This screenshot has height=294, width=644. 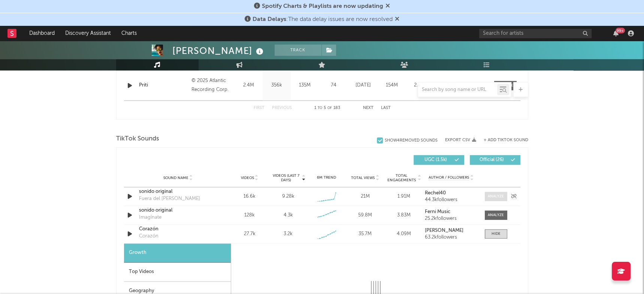 What do you see at coordinates (129, 33) in the screenshot?
I see `a: Charts` at bounding box center [129, 33].